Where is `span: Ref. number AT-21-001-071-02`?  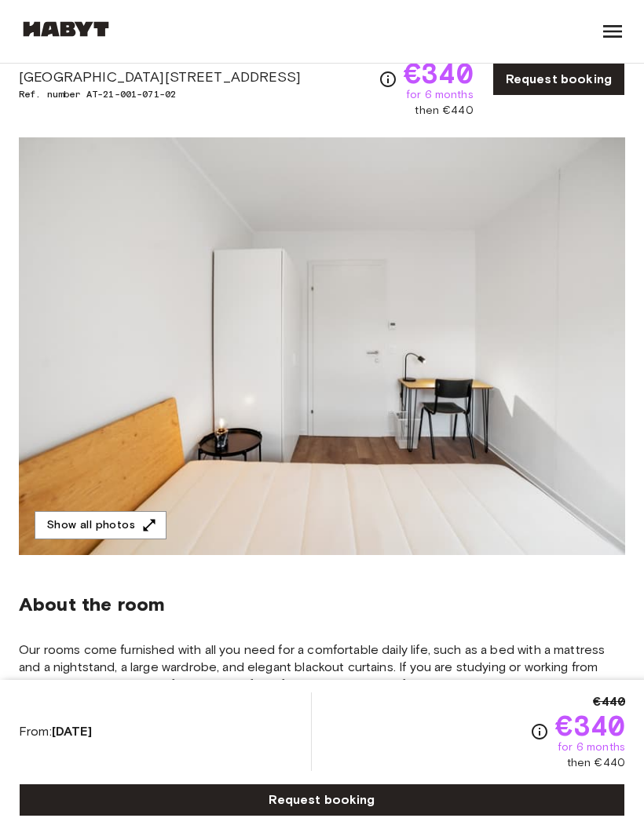
span: Ref. number AT-21-001-071-02 is located at coordinates (159, 94).